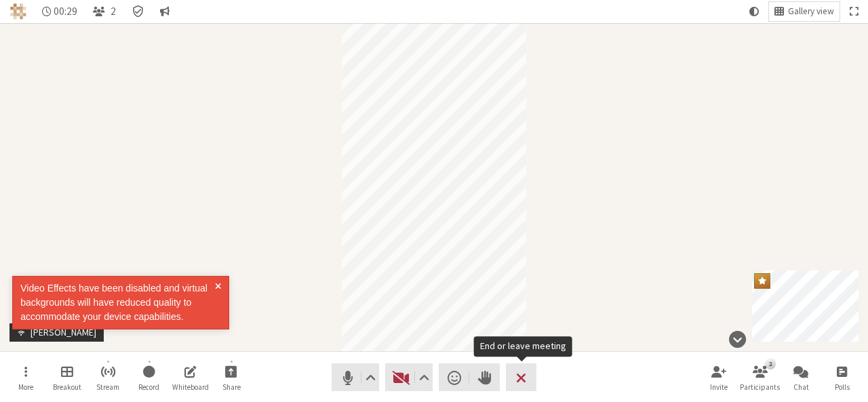  What do you see at coordinates (454, 377) in the screenshot?
I see `button: Send a reaction` at bounding box center [454, 377].